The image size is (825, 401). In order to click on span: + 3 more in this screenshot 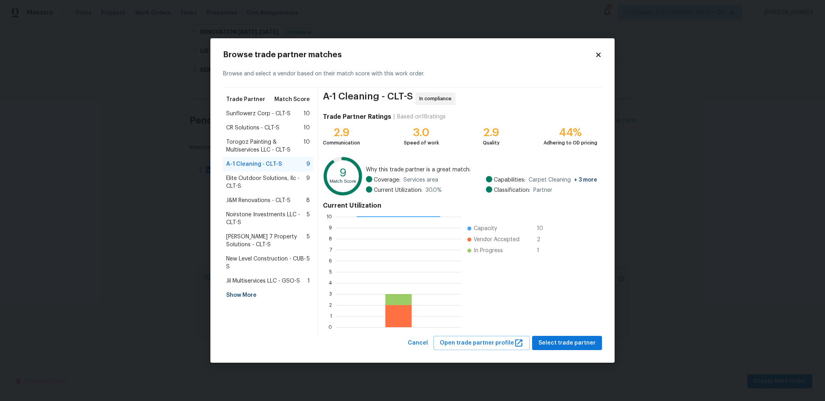, I will do `click(586, 180)`.